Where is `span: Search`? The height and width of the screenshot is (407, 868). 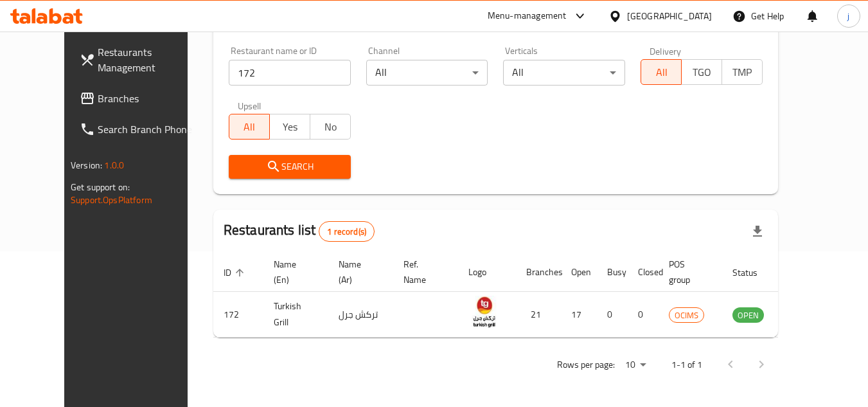
span: Search is located at coordinates (290, 166).